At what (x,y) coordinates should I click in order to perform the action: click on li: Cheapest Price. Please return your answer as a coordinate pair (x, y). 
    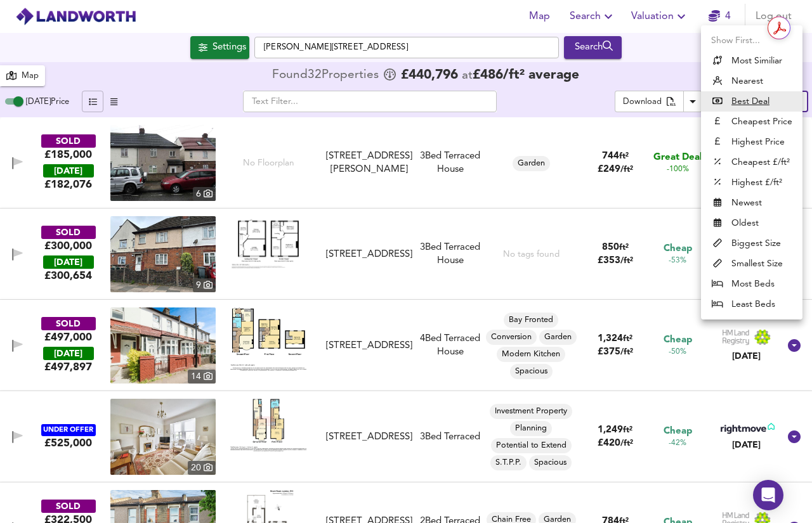
    Looking at the image, I should click on (752, 122).